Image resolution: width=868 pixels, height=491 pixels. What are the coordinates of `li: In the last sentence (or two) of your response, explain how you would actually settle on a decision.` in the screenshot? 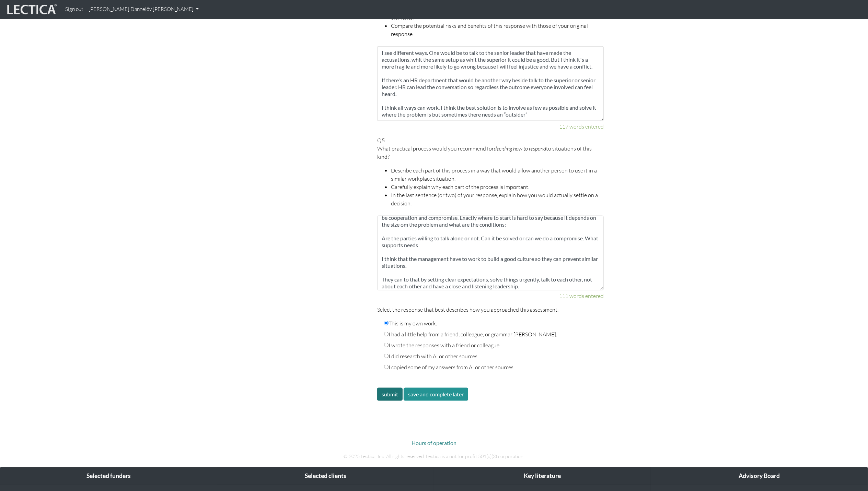 It's located at (497, 199).